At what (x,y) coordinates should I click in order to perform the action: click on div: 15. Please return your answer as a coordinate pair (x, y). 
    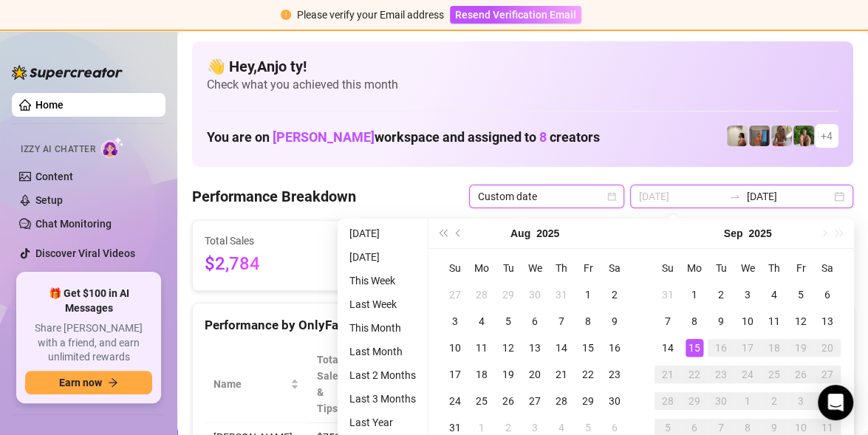
    Looking at the image, I should click on (588, 347).